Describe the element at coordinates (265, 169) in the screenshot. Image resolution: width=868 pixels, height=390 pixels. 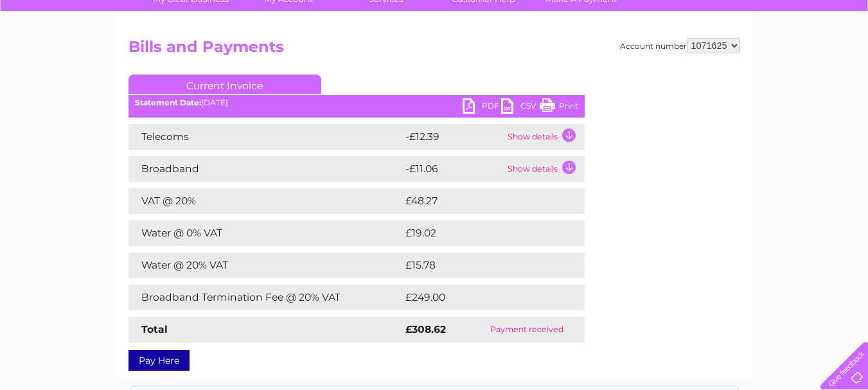
I see `td: Broadband` at that location.